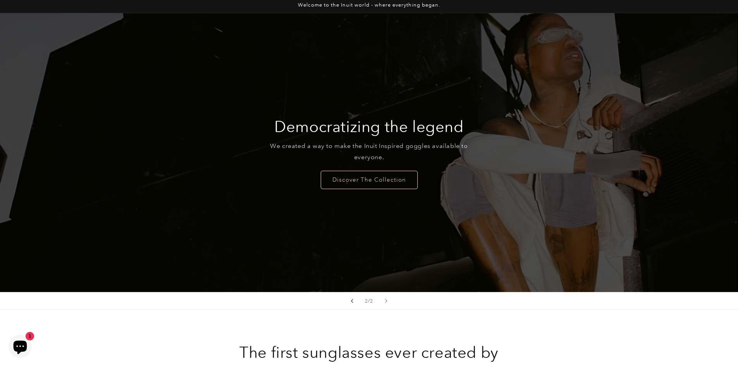 This screenshot has height=366, width=738. What do you see at coordinates (369, 5) in the screenshot?
I see `span: Welcome to the Inuit world - where everything began.` at bounding box center [369, 5].